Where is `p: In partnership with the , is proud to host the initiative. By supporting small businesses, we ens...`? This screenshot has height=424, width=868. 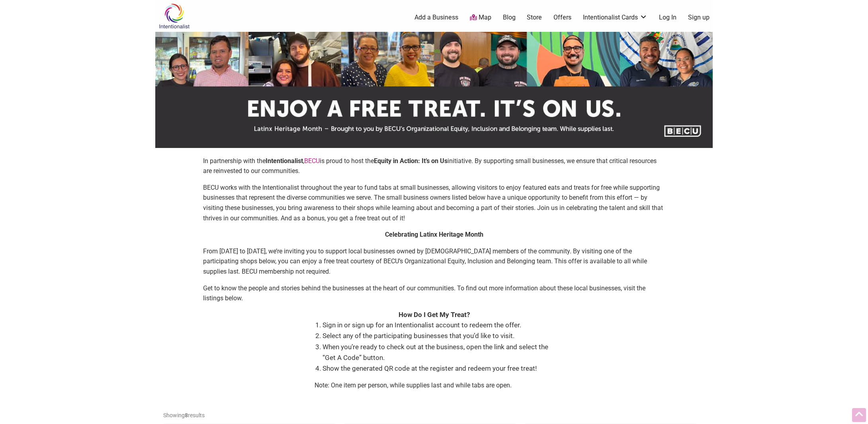
p: In partnership with the , is proud to host the initiative. By supporting small businesses, we ens... is located at coordinates (434, 166).